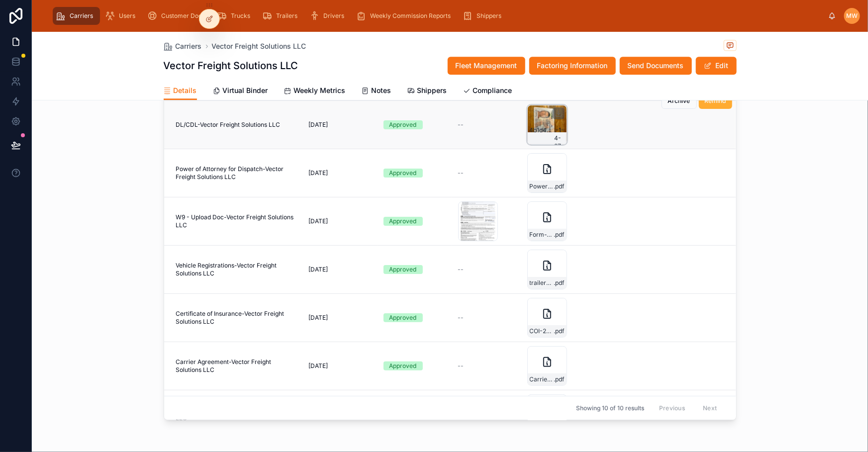  What do you see at coordinates (236, 221) in the screenshot?
I see `a: W9 - Upload Doc-Vector Freight Solutions LLC` at bounding box center [236, 221].